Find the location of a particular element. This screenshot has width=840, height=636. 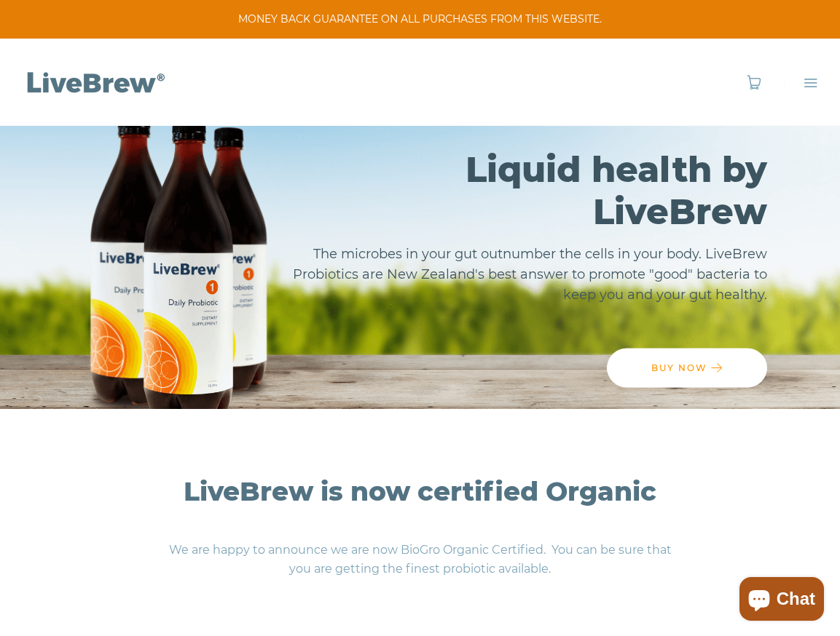

p: We are happy to announce we are now BioGro Organic Certified. You can be sure that you are gettin... is located at coordinates (421, 560).